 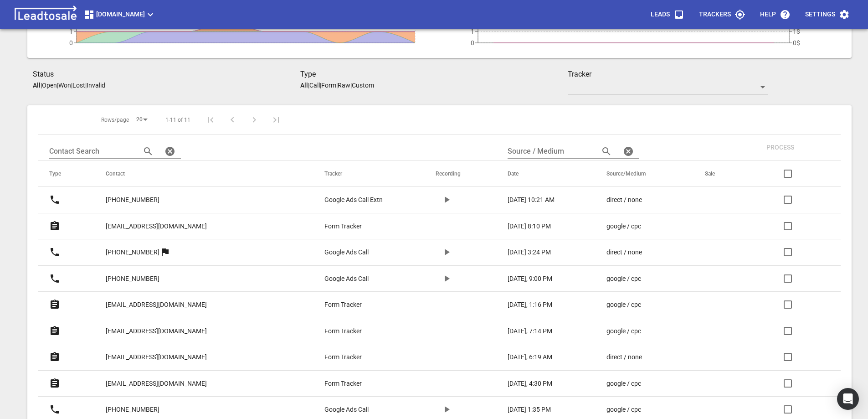 I want to click on div: Open Intercom Messenger, so click(x=848, y=399).